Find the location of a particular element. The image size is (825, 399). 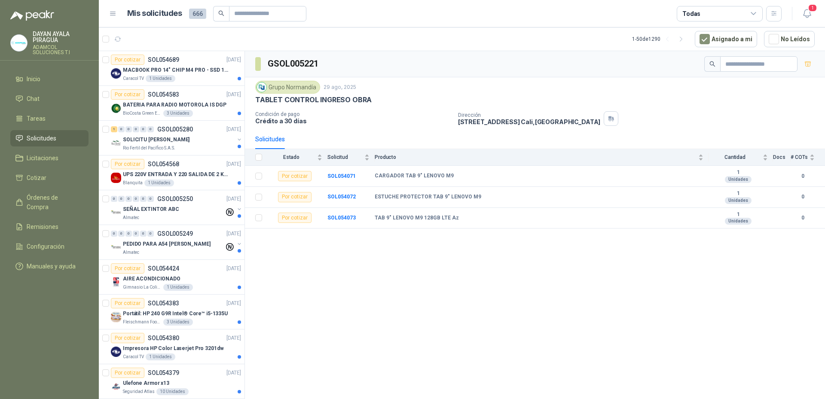

p: DAYAN AYALA PIRAGUA is located at coordinates (61, 37).